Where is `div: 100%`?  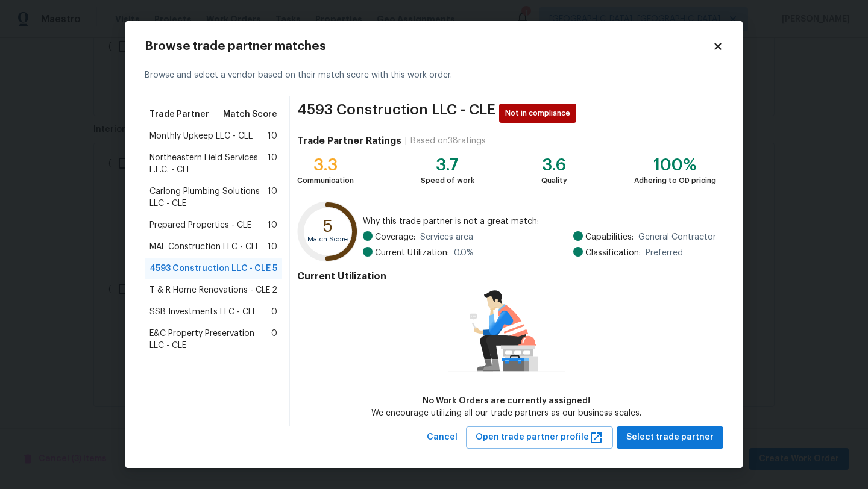 div: 100% is located at coordinates (675, 165).